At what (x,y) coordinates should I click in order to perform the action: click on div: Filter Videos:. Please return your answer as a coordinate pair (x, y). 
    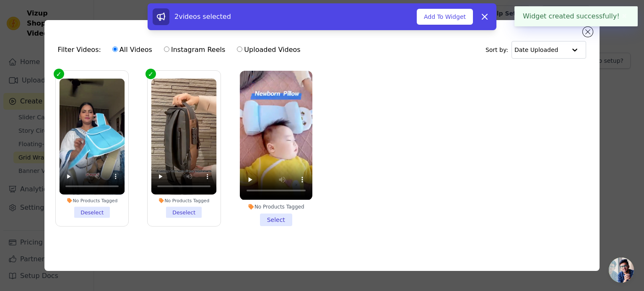
    Looking at the image, I should click on (181, 50).